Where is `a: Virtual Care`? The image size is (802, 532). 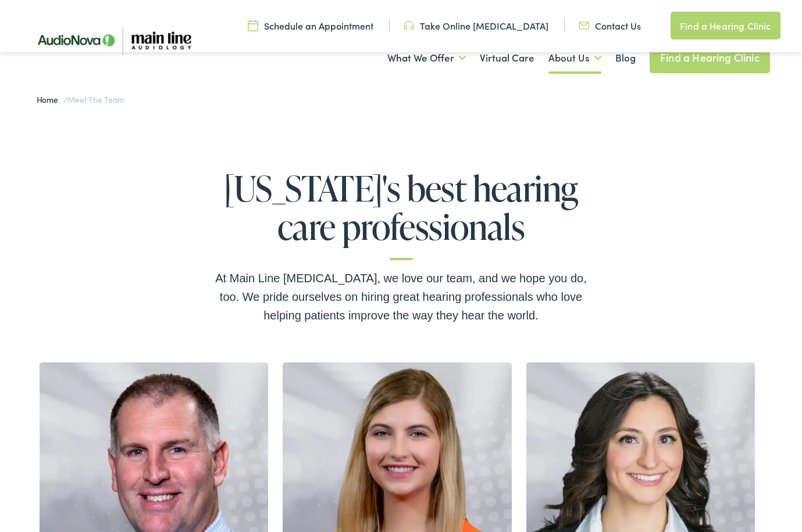
a: Virtual Care is located at coordinates (507, 58).